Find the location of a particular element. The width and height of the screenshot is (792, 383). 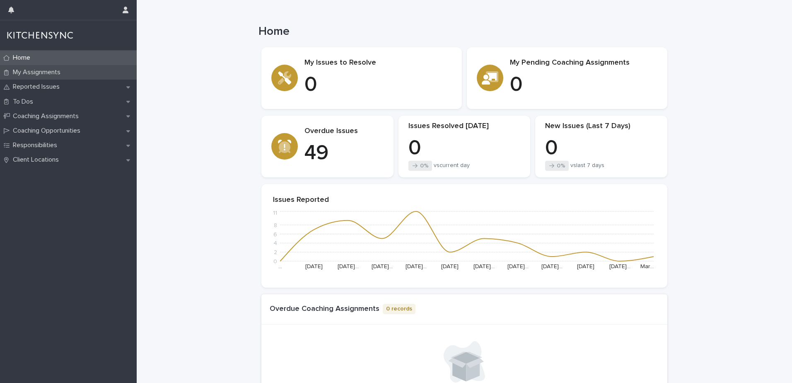

tspan: 11 is located at coordinates (275, 213).